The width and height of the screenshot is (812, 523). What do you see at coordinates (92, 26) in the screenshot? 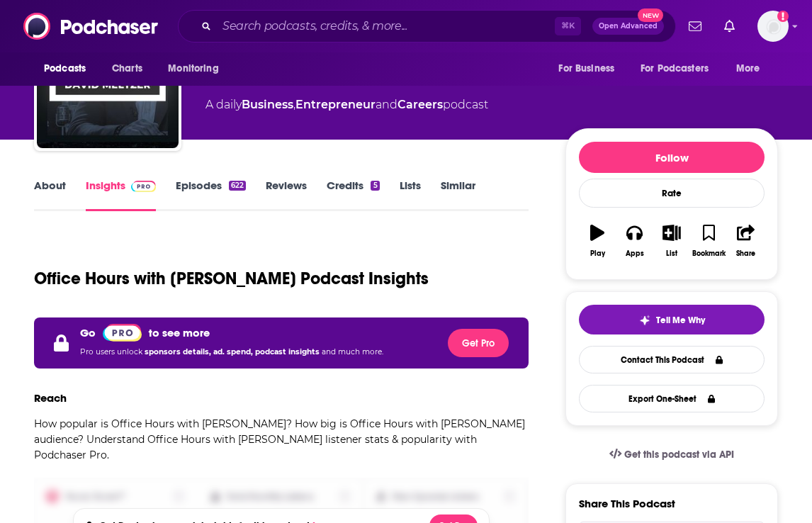
I see `a: Podchaser - Follow, Share and Rate Podcasts` at bounding box center [92, 26].